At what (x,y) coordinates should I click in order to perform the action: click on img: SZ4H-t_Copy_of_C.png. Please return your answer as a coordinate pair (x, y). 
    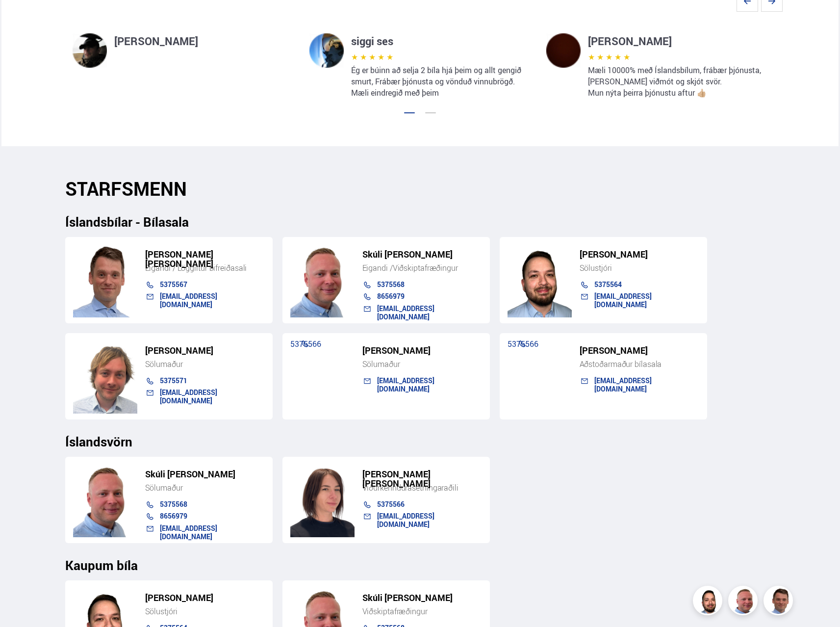
    Looking at the image, I should click on (105, 376).